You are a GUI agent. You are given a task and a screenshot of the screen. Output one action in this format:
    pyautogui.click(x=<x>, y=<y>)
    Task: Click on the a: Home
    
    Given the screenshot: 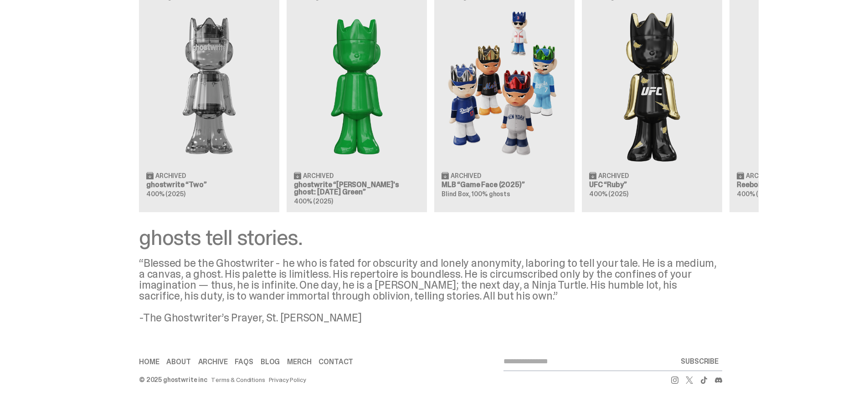 What is the action you would take?
    pyautogui.click(x=149, y=362)
    